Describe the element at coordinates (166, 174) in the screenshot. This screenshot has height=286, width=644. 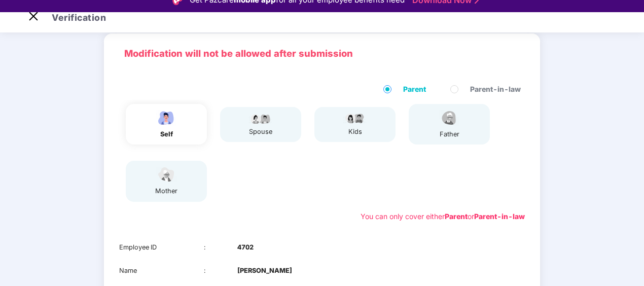
I see `img: svg+xml;base64,PHN2ZyB4bWxucz0iaHR0cDovL3d3dy53My5vcmcvMjAwMC9zdmciIHdpZHRoPSI1NCIgaGVpZ2h0PSIzOC...` at that location.